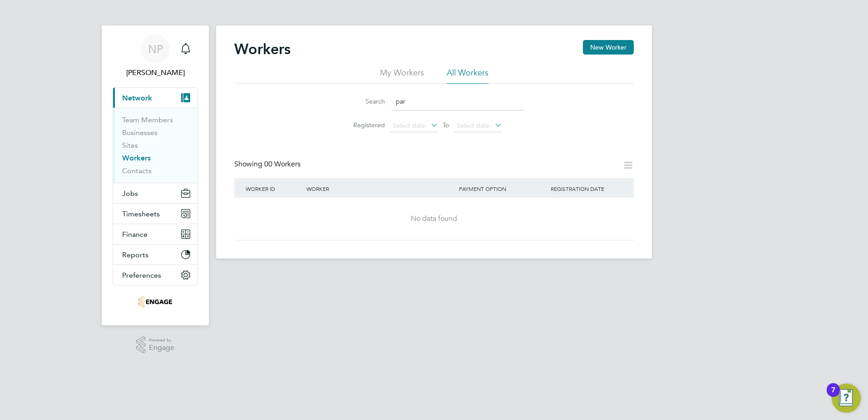 This screenshot has width=868, height=420. What do you see at coordinates (140, 132) in the screenshot?
I see `a: Businesses` at bounding box center [140, 132].